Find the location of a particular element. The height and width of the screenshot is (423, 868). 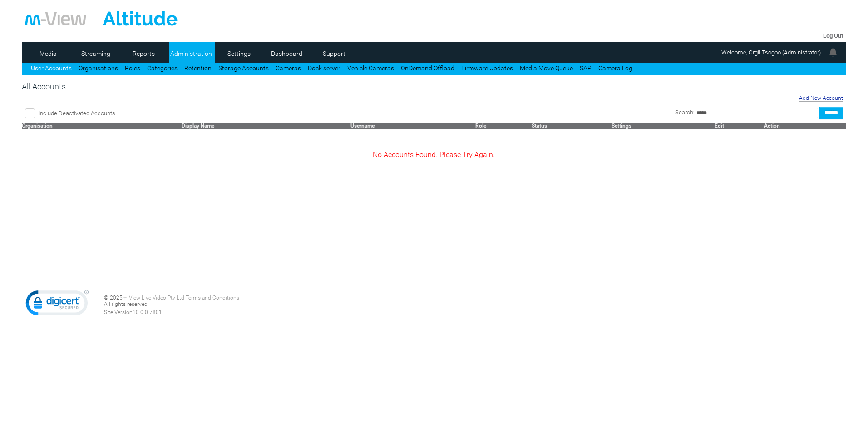

a: Reports is located at coordinates (144, 54).